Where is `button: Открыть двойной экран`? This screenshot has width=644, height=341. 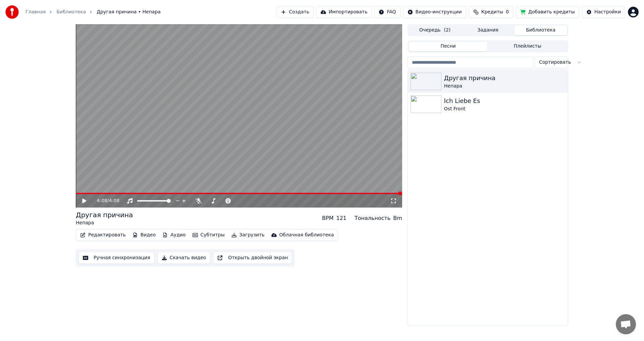
button: Открыть двойной экран is located at coordinates (253, 258).